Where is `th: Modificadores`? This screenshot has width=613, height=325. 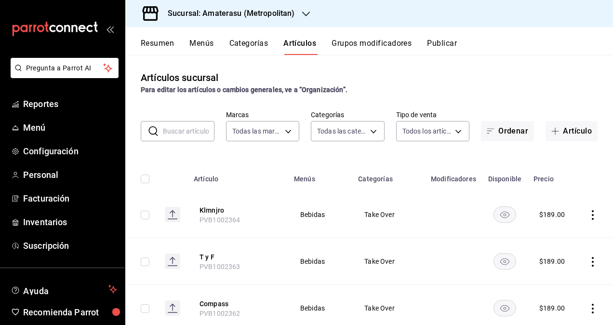
th: Modificadores is located at coordinates (453, 176).